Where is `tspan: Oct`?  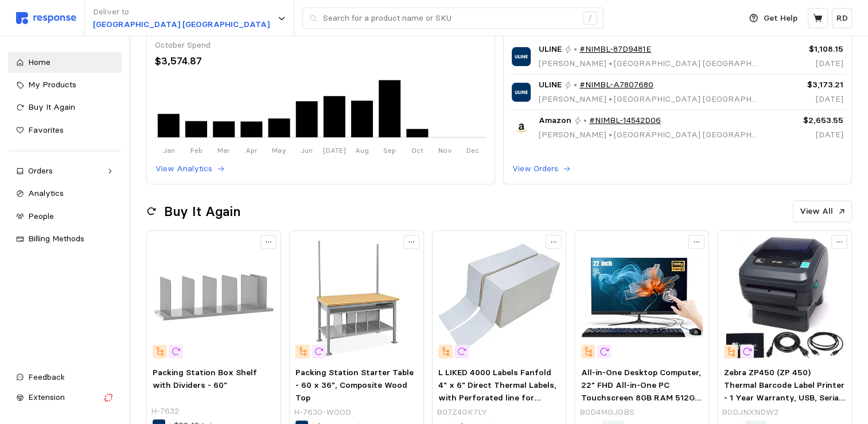 tspan: Oct is located at coordinates (417, 149).